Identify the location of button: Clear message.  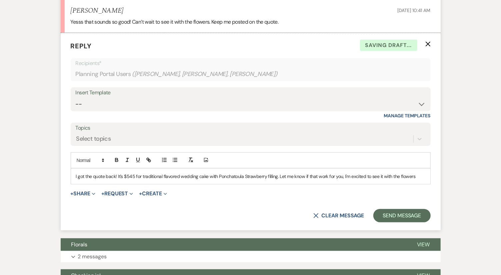
(339, 216).